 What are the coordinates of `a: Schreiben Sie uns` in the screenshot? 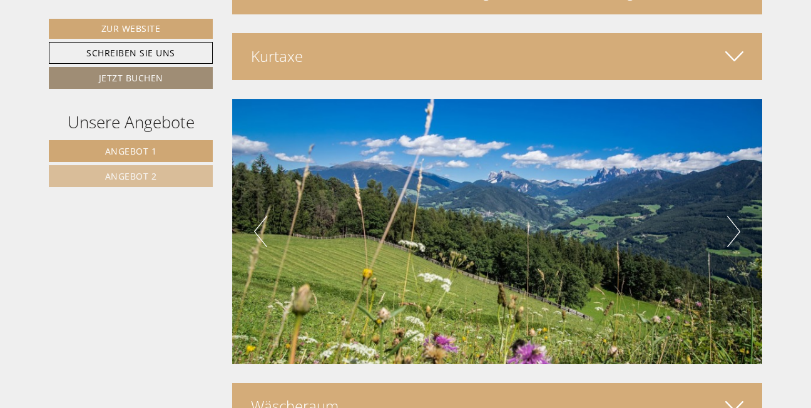 It's located at (131, 53).